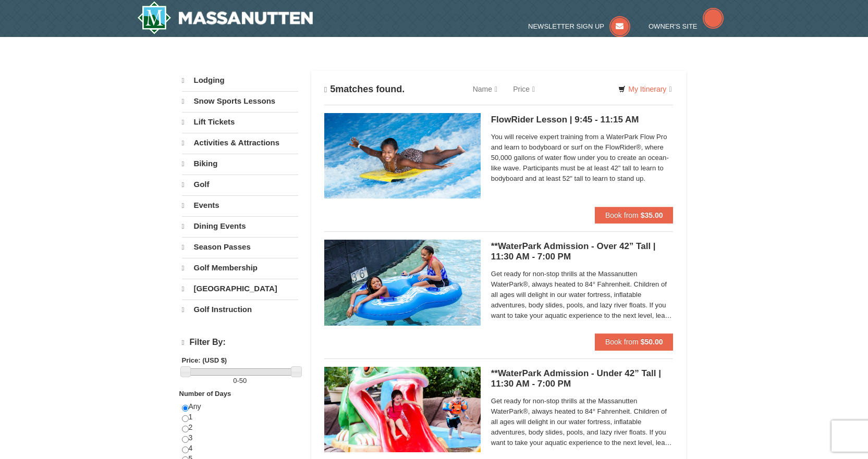  What do you see at coordinates (240, 247) in the screenshot?
I see `a: Season Passes` at bounding box center [240, 247].